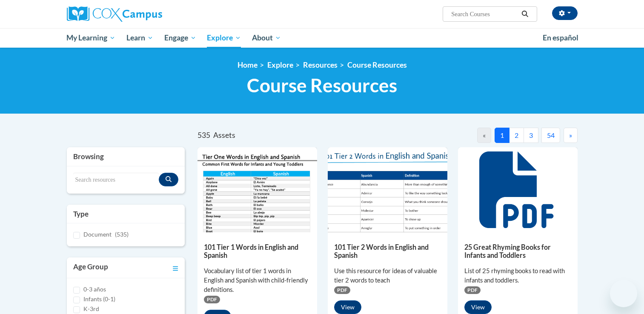  I want to click on a: Course Resources, so click(377, 65).